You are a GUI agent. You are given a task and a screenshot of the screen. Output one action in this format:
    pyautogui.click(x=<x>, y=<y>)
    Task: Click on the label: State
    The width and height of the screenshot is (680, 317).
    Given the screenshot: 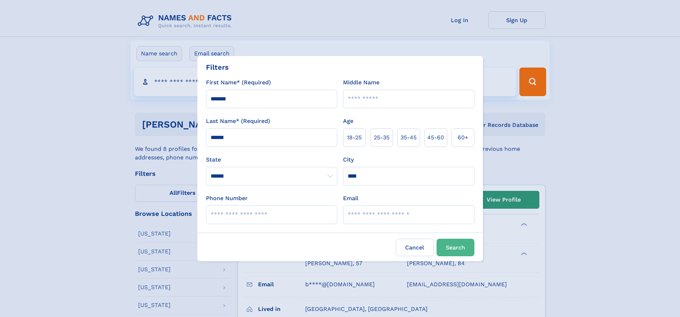 What is the action you would take?
    pyautogui.click(x=272, y=160)
    